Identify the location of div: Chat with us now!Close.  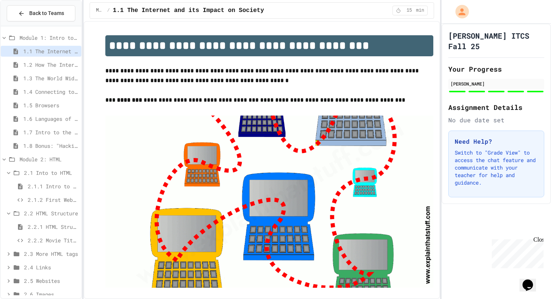
(27, 25).